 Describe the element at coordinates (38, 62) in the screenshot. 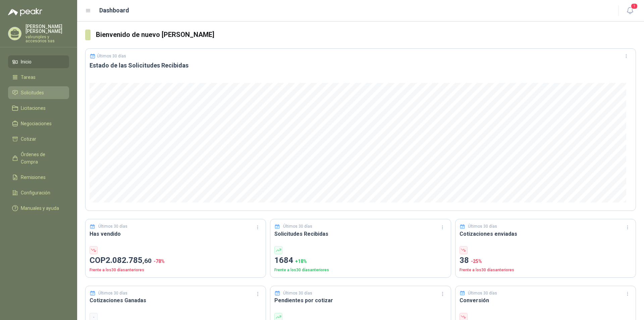

I see `a: Inicio` at that location.